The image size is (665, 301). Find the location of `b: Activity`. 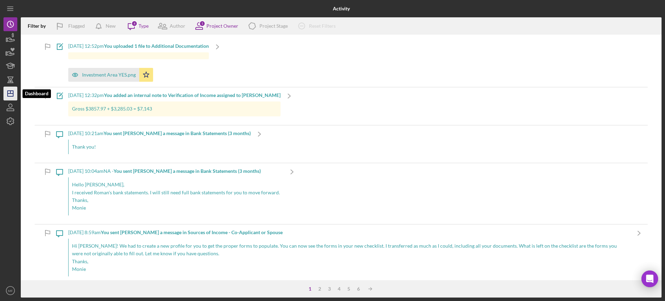

b: Activity is located at coordinates (341, 9).